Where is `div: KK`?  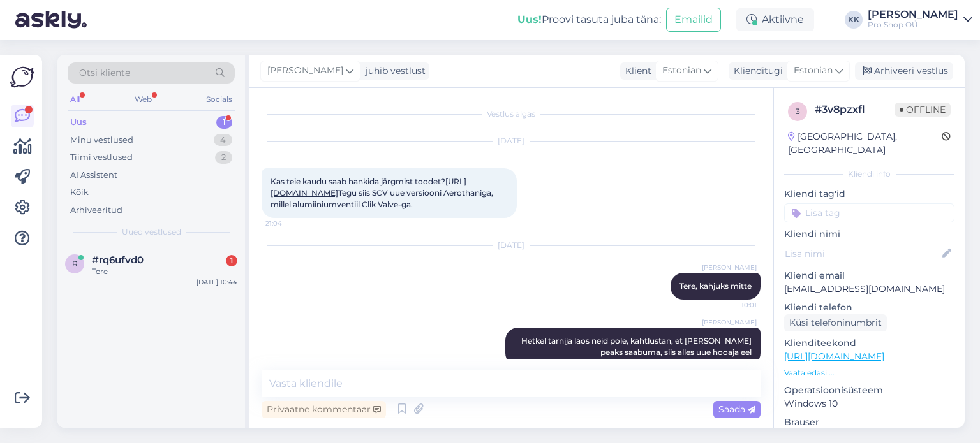
div: KK is located at coordinates (854, 20).